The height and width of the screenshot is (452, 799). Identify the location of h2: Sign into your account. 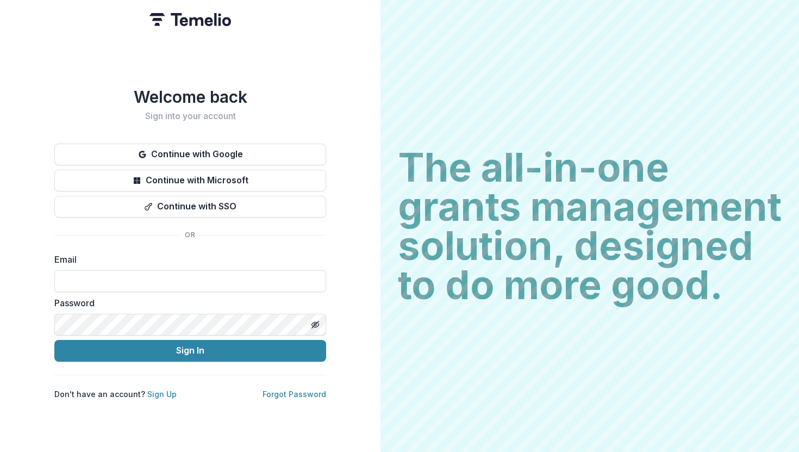
(190, 116).